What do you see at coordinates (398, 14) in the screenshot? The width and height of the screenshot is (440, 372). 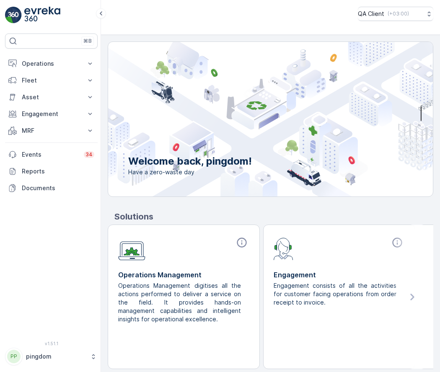 I see `p: ( +03:00 )` at bounding box center [398, 14].